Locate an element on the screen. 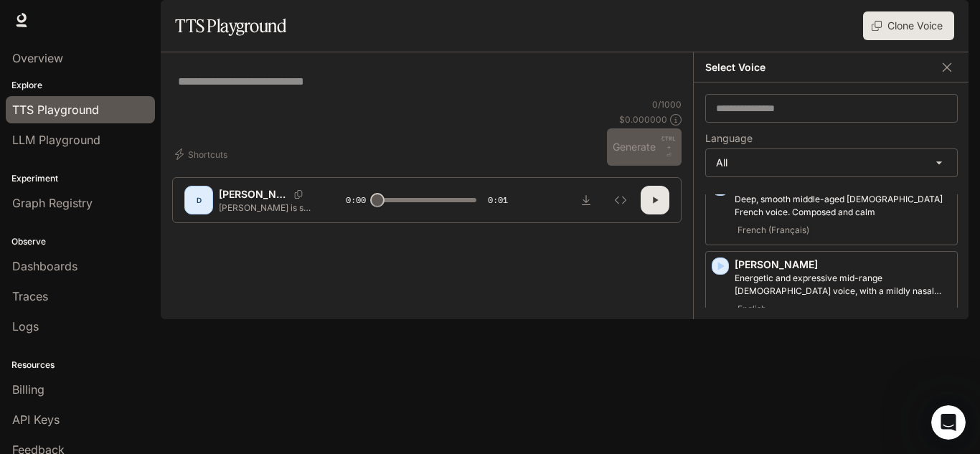 The width and height of the screenshot is (980, 454). button: Shortcuts is located at coordinates (202, 155).